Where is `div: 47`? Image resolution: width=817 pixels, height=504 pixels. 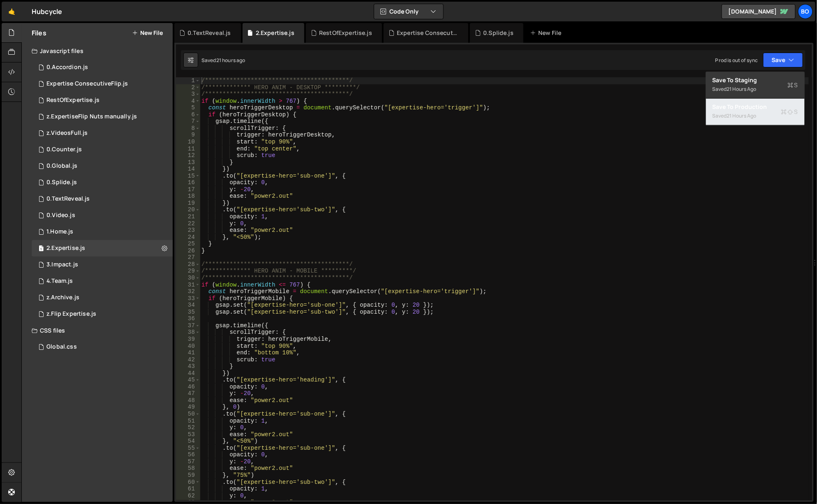
div: 47 is located at coordinates (188, 393).